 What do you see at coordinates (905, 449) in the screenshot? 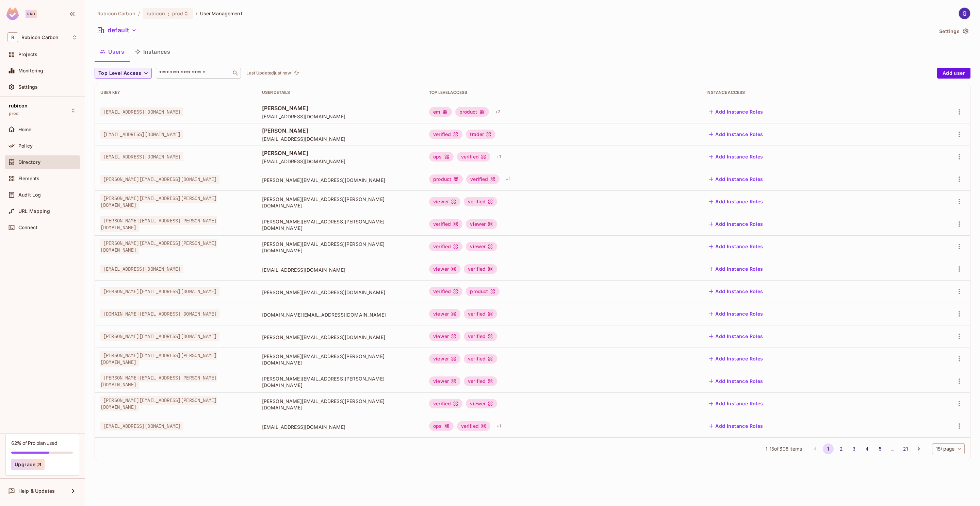
I see `button: Go to page 21` at bounding box center [905, 449].